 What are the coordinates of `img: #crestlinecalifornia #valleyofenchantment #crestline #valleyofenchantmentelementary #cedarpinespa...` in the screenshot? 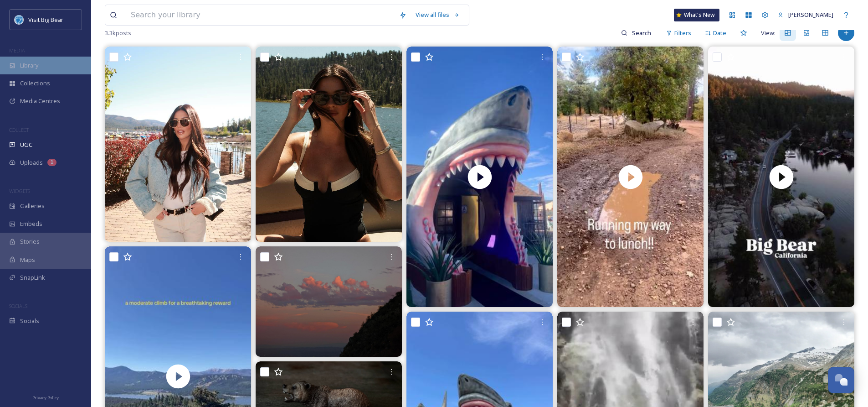 It's located at (329, 301).